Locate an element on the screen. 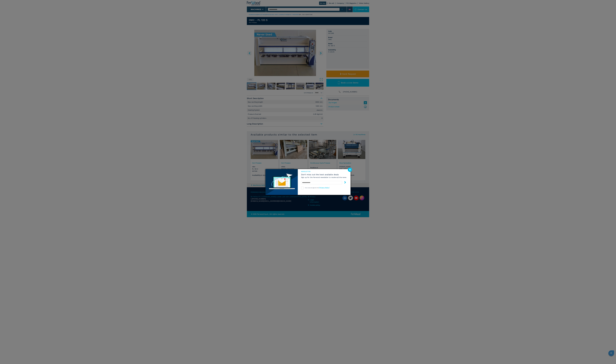 The image size is (616, 364). span: newsletter is located at coordinates (324, 172).